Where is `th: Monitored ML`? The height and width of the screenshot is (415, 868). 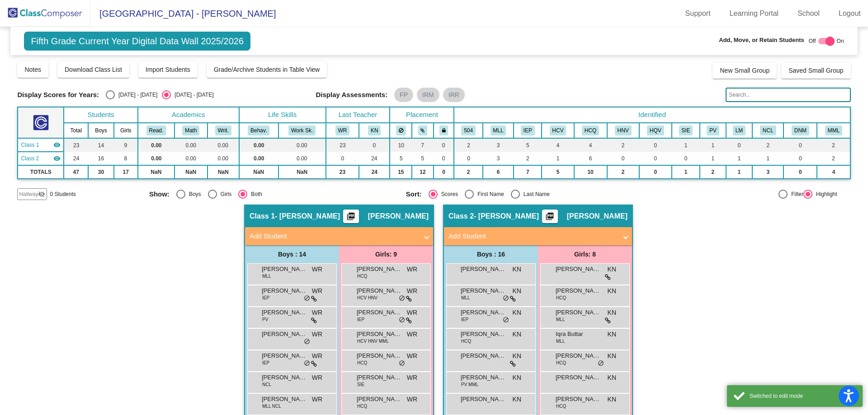 th: Monitored ML is located at coordinates (834, 131).